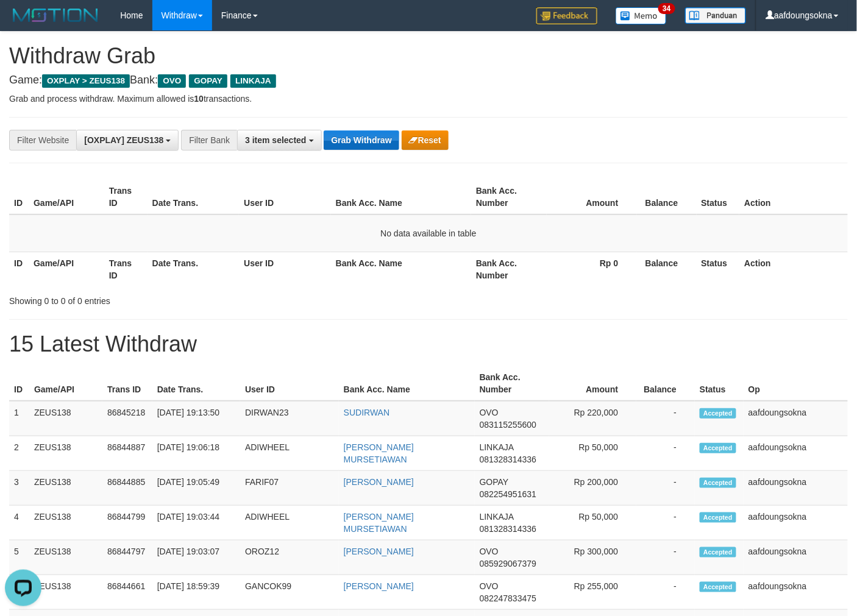  Describe the element at coordinates (275, 140) in the screenshot. I see `span: 3 item selected` at that location.